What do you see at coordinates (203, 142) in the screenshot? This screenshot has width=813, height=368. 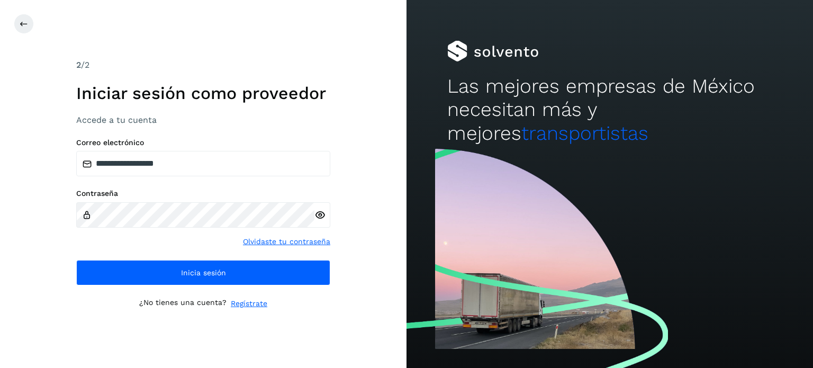 I see `label: Correo electrónico` at bounding box center [203, 142].